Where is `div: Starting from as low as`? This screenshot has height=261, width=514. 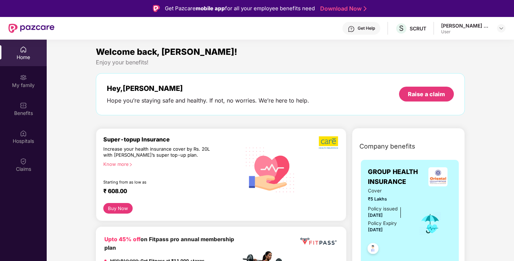
div: Starting from as low as is located at coordinates (157, 182).